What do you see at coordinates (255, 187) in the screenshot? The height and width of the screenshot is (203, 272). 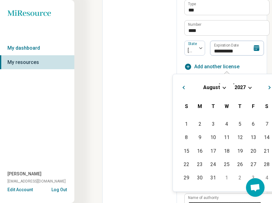 I see `a: Open chat` at bounding box center [255, 187].